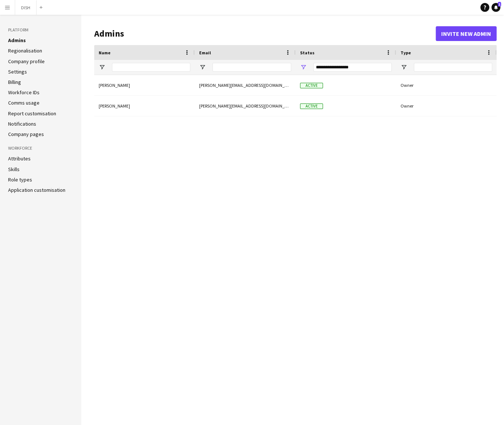 This screenshot has width=504, height=425. Describe the element at coordinates (265, 33) in the screenshot. I see `h1: Admins` at that location.